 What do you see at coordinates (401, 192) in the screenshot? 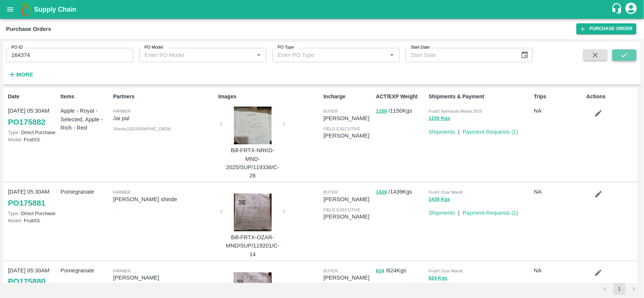
I see `p: / 1439 Kgs` at bounding box center [401, 192].